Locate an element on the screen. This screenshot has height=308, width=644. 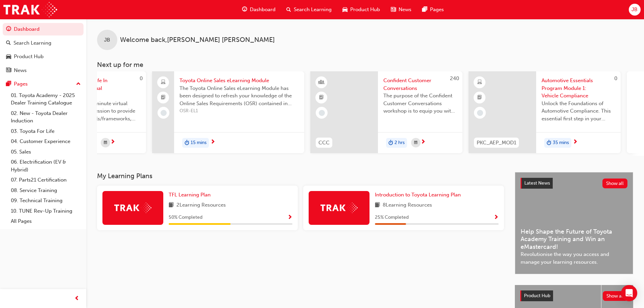
a: guage-iconDashboard is located at coordinates (259, 10).